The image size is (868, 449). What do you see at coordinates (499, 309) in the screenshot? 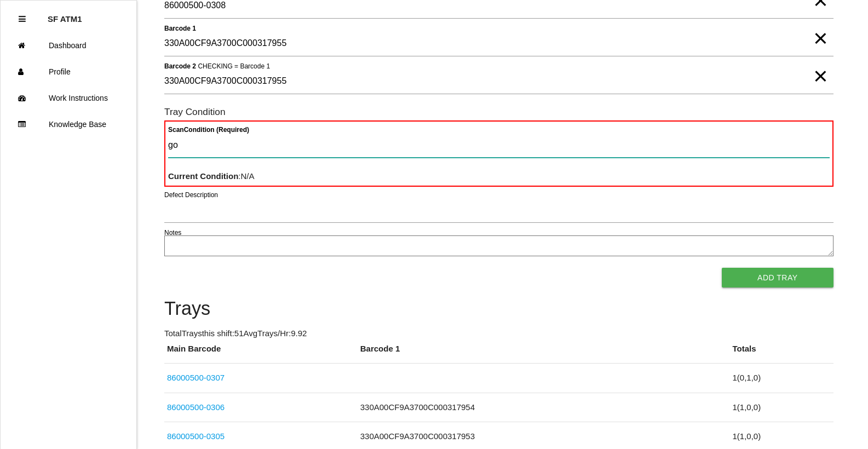
I see `h4: Trays` at bounding box center [499, 309].